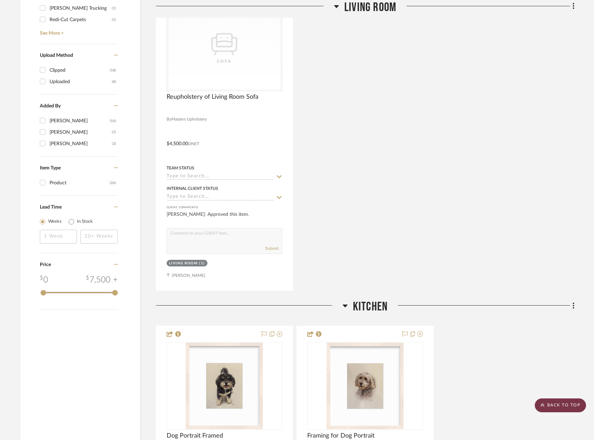  Describe the element at coordinates (78, 31) in the screenshot. I see `a: See More +` at that location.